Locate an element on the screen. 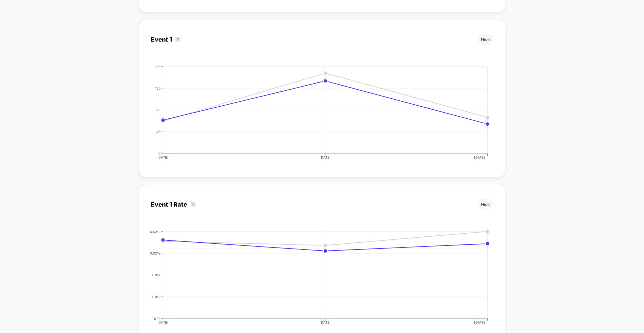 The width and height of the screenshot is (644, 333). div: Event 1 Rate is located at coordinates (175, 204).